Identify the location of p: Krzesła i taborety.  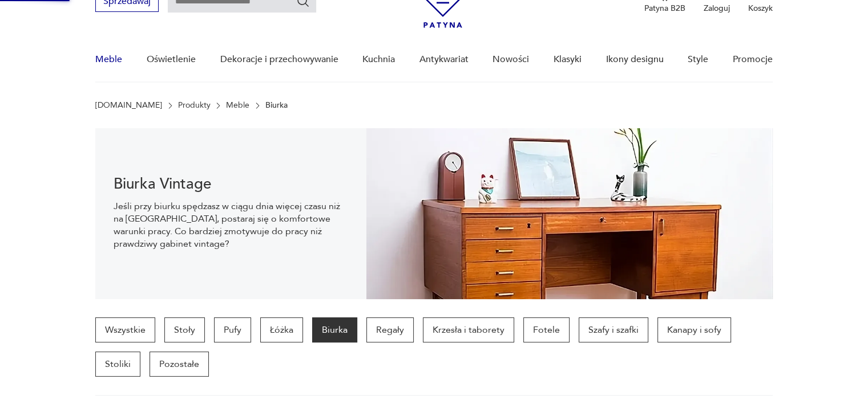
(469, 330).